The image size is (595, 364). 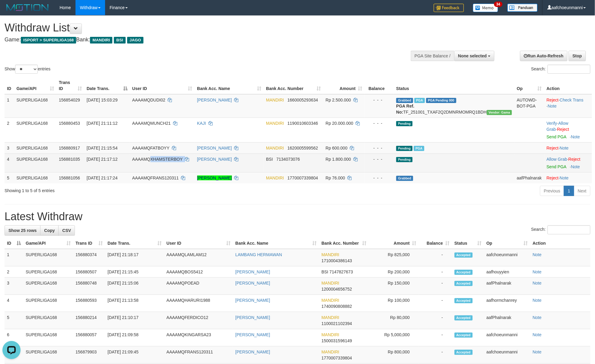 What do you see at coordinates (379, 85) in the screenshot?
I see `th: Balance` at bounding box center [379, 85].